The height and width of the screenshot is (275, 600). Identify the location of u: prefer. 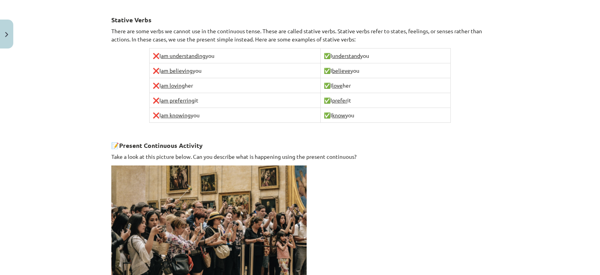
(340, 100).